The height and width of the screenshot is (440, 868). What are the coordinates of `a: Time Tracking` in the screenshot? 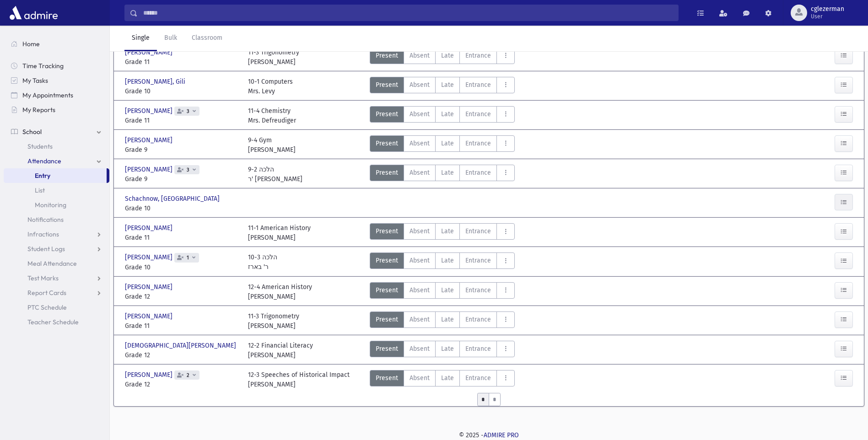 It's located at (56, 66).